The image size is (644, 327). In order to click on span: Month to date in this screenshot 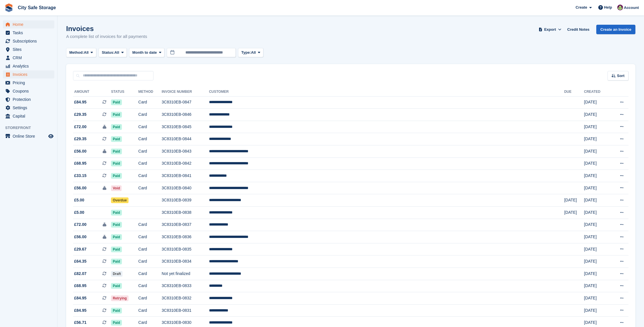, I will do `click(145, 53)`.